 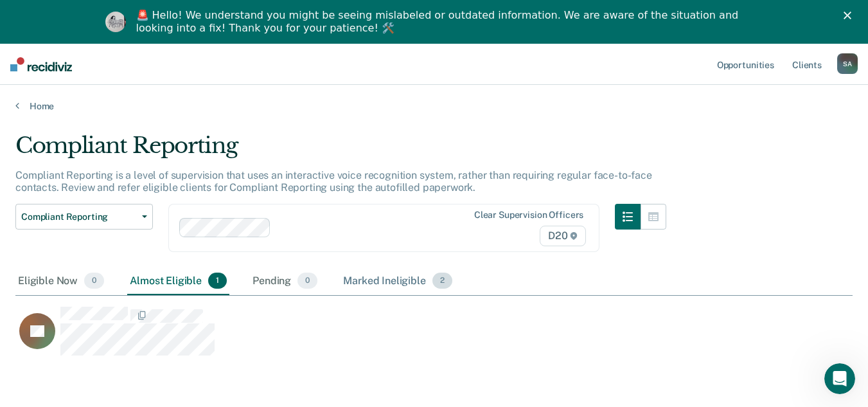 What do you see at coordinates (116, 22) in the screenshot?
I see `img: Profile image for Kim` at bounding box center [116, 22].